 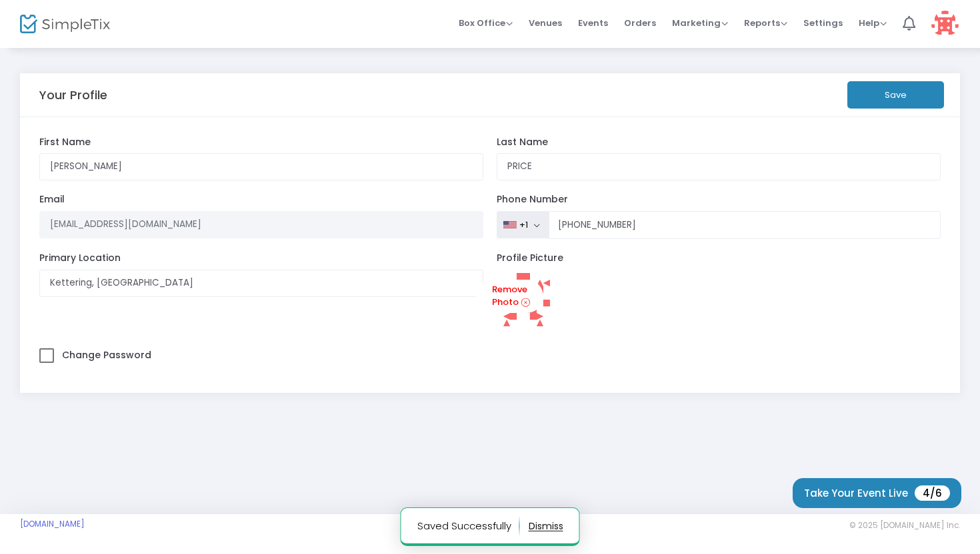 I want to click on span: Help, so click(x=873, y=23).